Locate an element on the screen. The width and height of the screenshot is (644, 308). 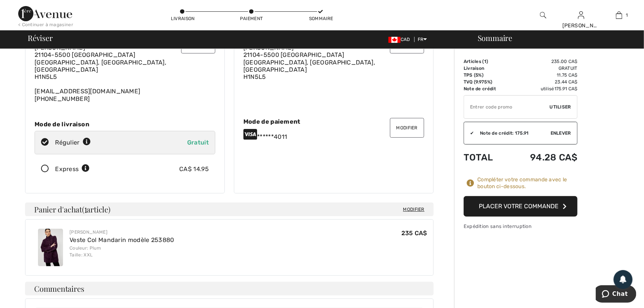
button: Modifier is located at coordinates (407, 128).